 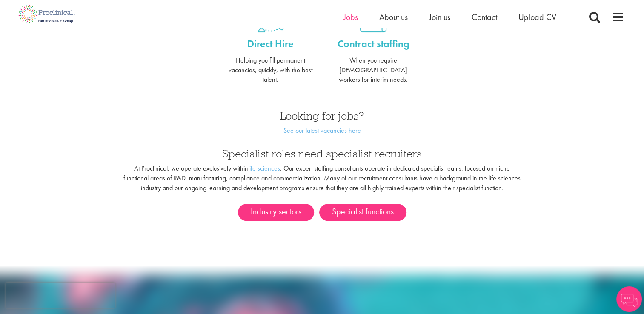 What do you see at coordinates (270, 44) in the screenshot?
I see `p: Direct Hire` at bounding box center [270, 44].